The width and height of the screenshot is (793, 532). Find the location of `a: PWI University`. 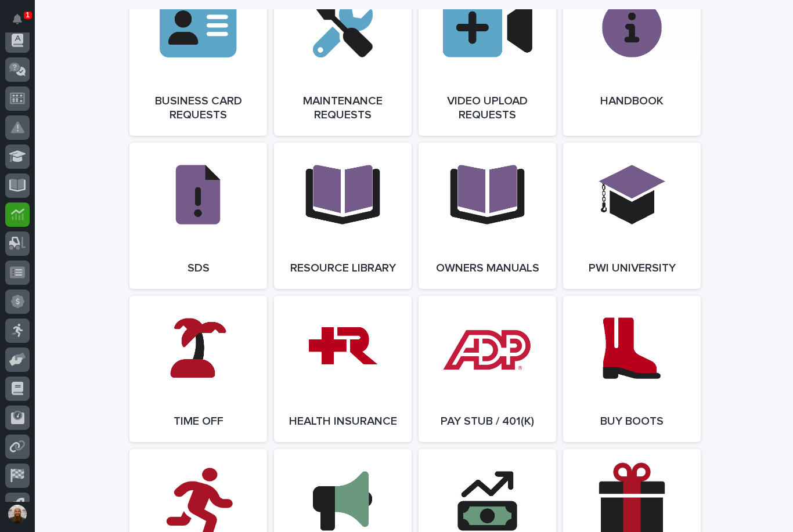

a: PWI University is located at coordinates (632, 216).